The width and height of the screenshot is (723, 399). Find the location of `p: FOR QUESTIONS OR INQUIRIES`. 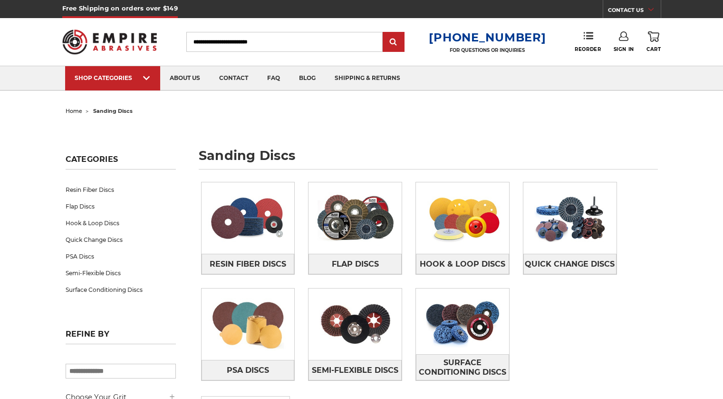

p: FOR QUESTIONS OR INQUIRIES is located at coordinates (488, 50).